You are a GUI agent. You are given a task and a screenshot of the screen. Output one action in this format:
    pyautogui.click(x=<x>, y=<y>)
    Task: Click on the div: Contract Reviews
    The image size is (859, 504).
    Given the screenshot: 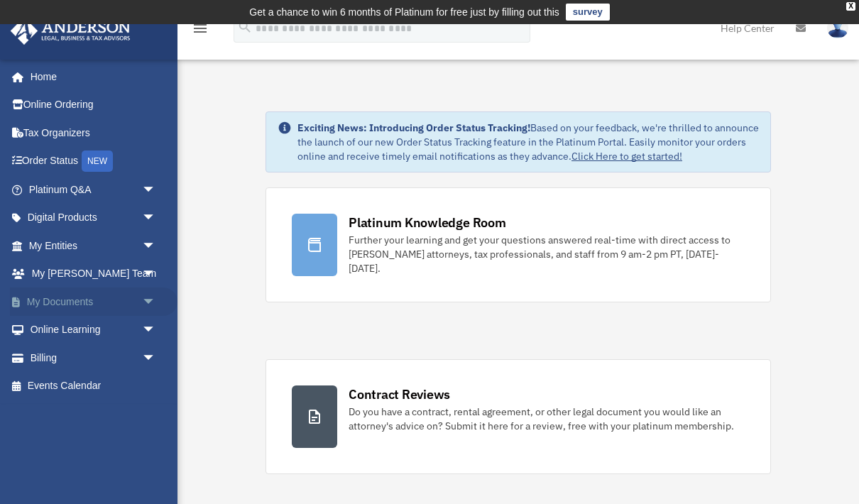 What is the action you would take?
    pyautogui.click(x=399, y=394)
    